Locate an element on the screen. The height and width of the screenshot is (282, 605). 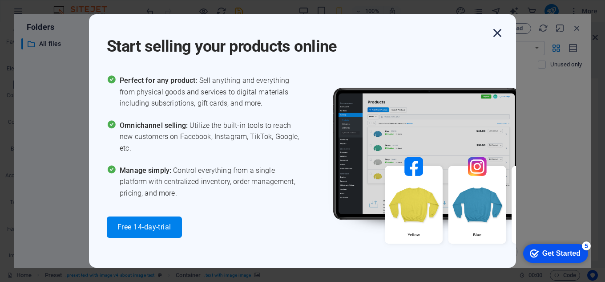
span: Utilize the built-in tools to reach new customers on Facebook, Instagram, TikTok, Google, etc. is located at coordinates (211, 137).